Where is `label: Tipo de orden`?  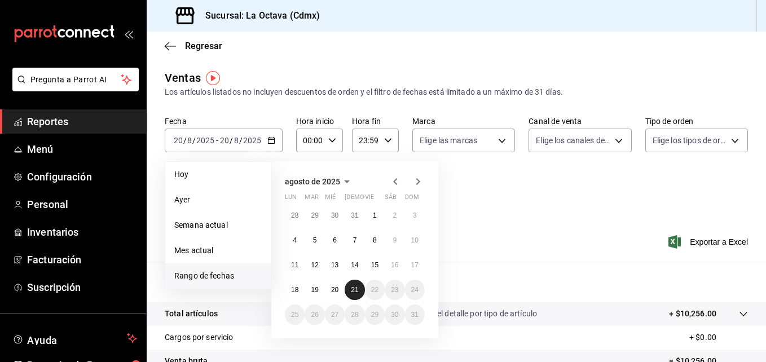 label: Tipo de orden is located at coordinates (696, 121).